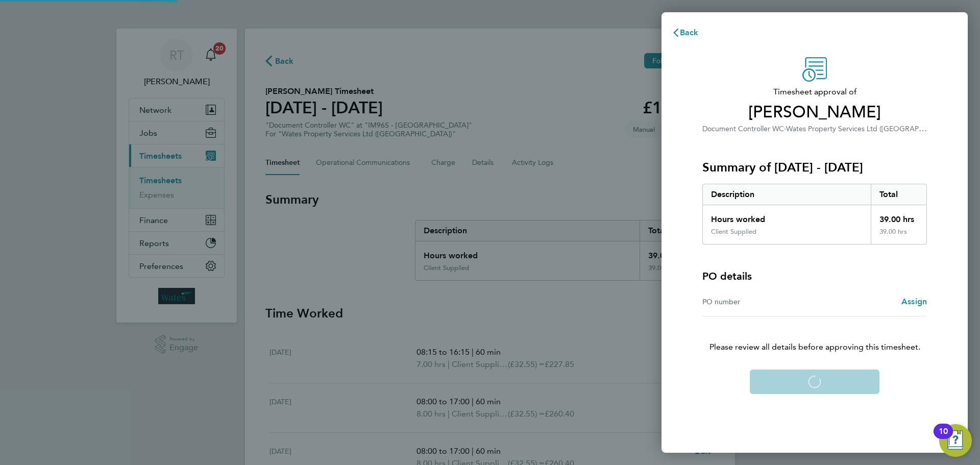 This screenshot has height=465, width=980. What do you see at coordinates (787, 216) in the screenshot?
I see `div: Hours worked` at bounding box center [787, 216].